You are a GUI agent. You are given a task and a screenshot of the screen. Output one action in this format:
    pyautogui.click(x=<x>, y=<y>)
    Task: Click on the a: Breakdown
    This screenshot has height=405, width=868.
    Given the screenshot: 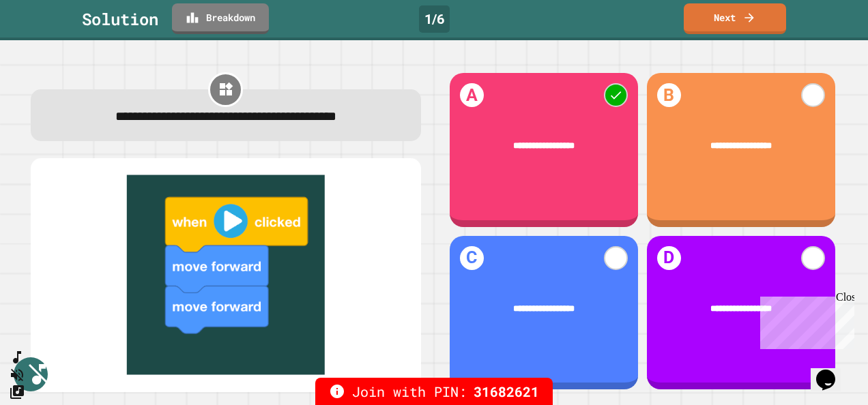 What is the action you would take?
    pyautogui.click(x=221, y=19)
    